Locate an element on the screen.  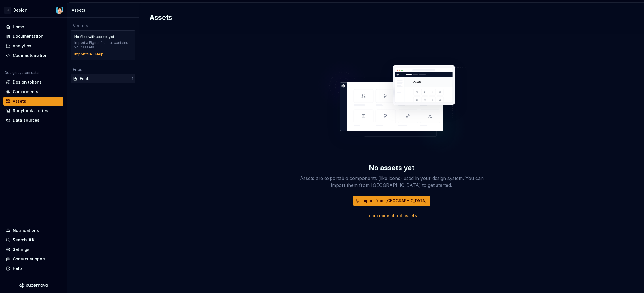
a: Fonts1 is located at coordinates (103, 79).